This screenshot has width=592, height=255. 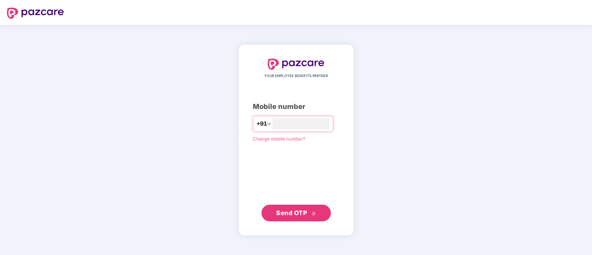 I want to click on span: Send OTP, so click(x=291, y=213).